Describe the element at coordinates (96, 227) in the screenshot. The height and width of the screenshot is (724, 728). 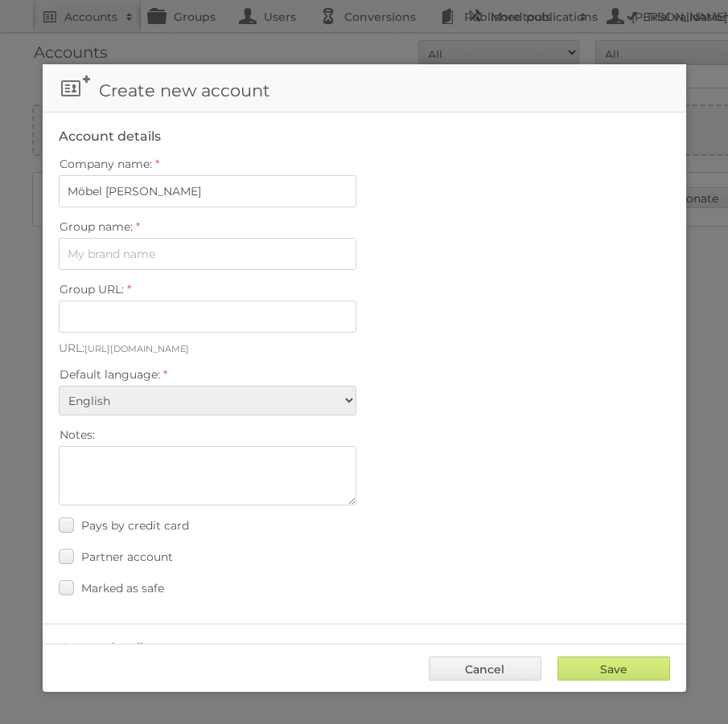
I see `span: Group name:` at that location.